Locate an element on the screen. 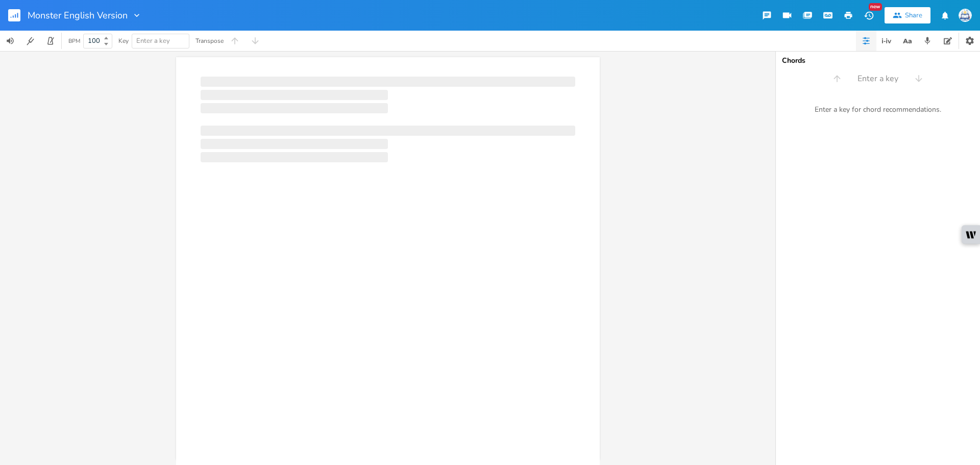 Image resolution: width=980 pixels, height=465 pixels. div: Key is located at coordinates (124, 40).